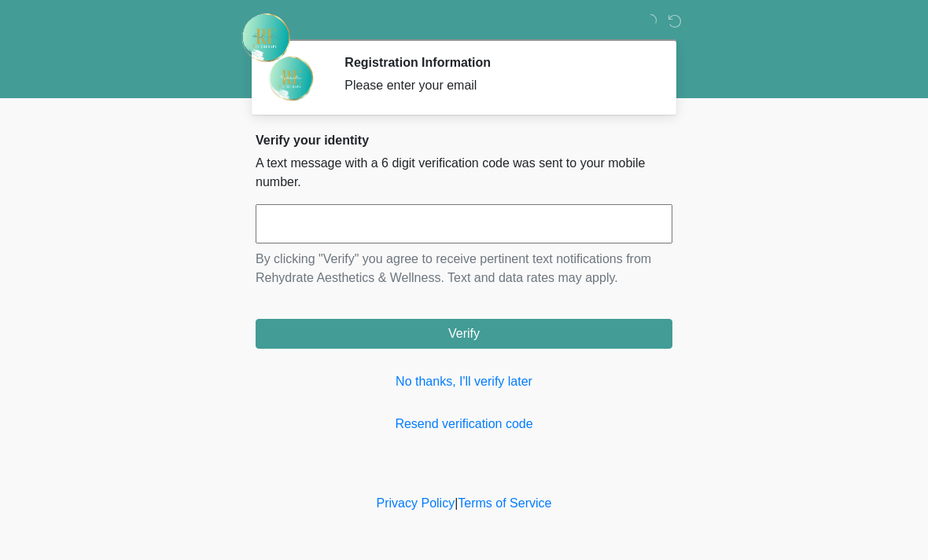  What do you see at coordinates (464, 268) in the screenshot?
I see `p: By clicking "Verify" you agree to receive pertinent text notifications from Rehydrate Aesthetics ...` at bounding box center [464, 268].